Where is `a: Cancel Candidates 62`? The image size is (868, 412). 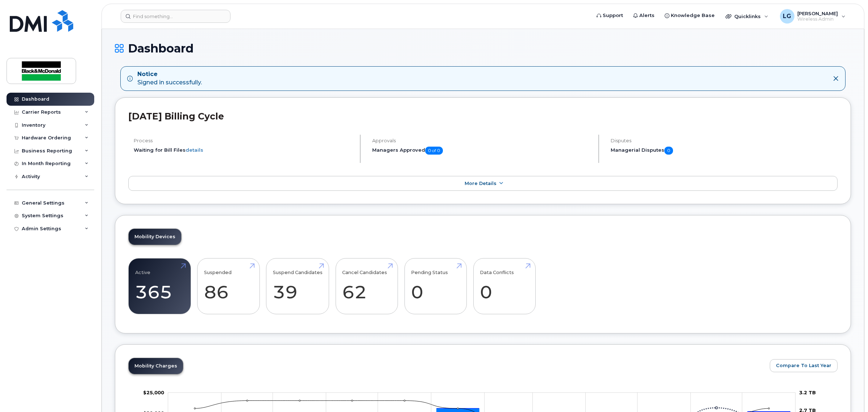
a: Cancel Candidates 62 is located at coordinates (367, 287).